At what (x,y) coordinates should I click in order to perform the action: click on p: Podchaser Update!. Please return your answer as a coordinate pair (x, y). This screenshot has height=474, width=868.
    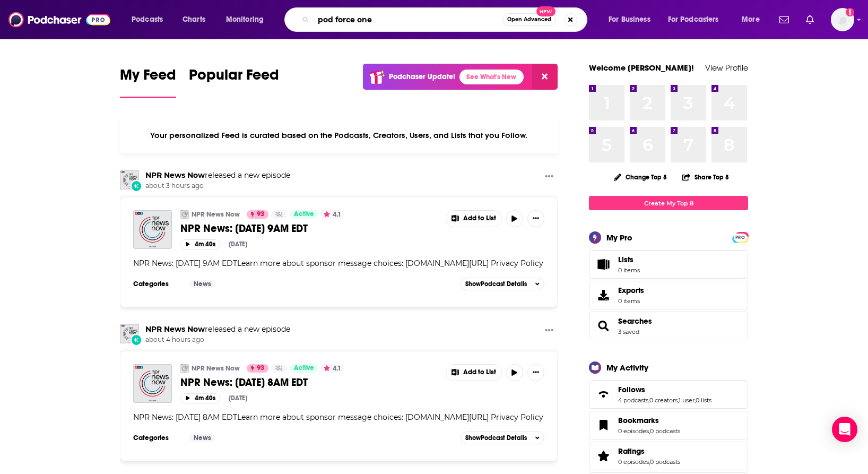
    Looking at the image, I should click on (422, 76).